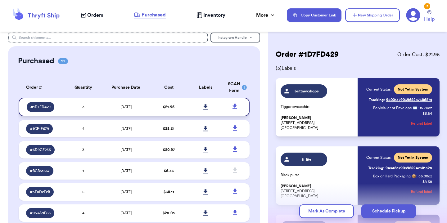  I want to click on span: $ 25.05, so click(168, 213).